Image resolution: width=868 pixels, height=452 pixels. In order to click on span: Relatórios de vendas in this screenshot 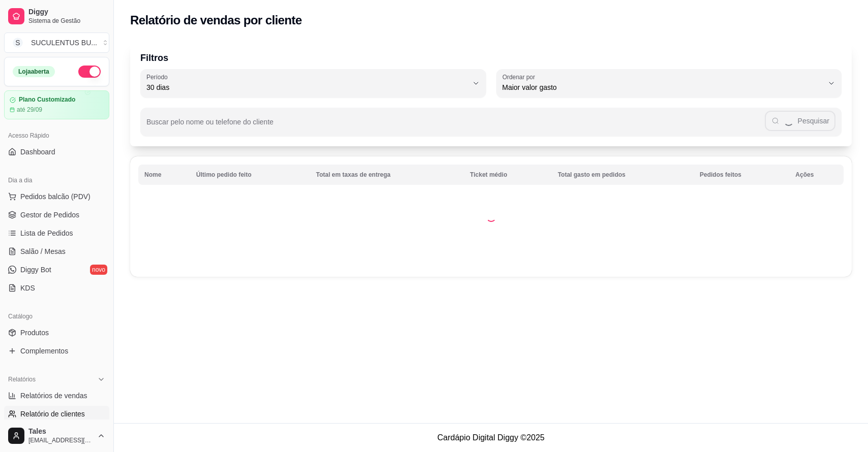, I will do `click(54, 396)`.